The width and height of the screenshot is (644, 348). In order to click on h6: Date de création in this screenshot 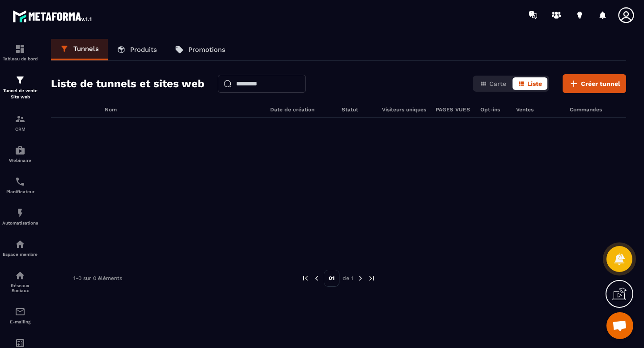, I will do `click(301, 109)`.